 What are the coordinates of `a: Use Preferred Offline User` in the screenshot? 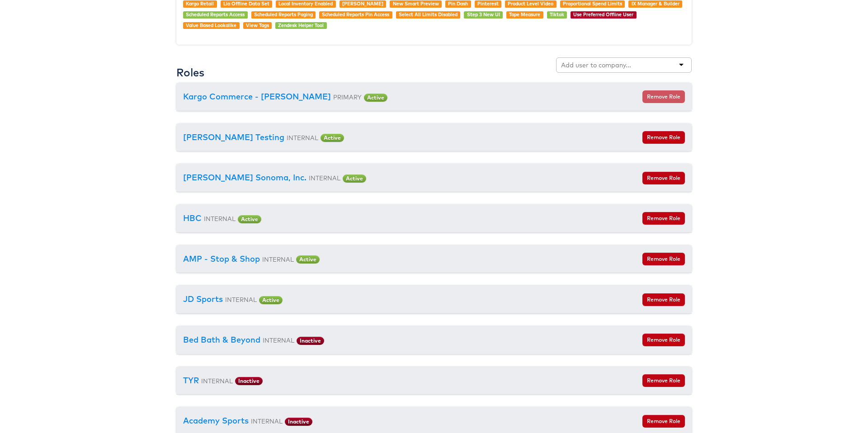 It's located at (603, 14).